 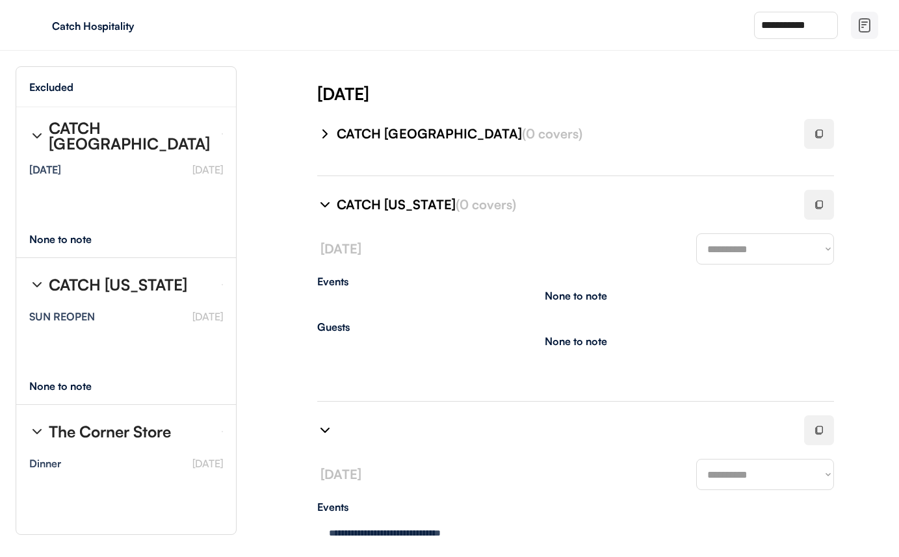 What do you see at coordinates (865, 25) in the screenshot?
I see `img: file-02.svg` at bounding box center [865, 25].